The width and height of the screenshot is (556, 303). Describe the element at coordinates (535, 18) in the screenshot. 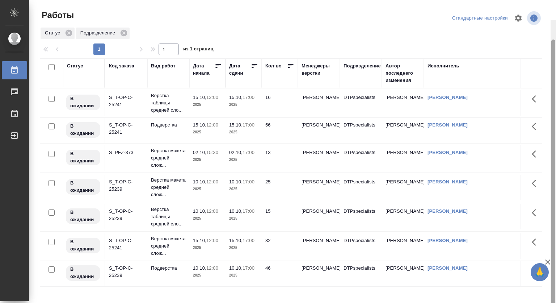

I see `span: Посмотреть информацию` at that location.